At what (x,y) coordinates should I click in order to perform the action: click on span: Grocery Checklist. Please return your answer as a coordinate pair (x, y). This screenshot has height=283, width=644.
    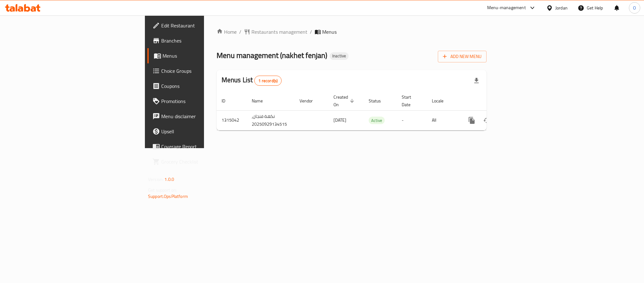
    Looking at the image, I should click on (204, 162).